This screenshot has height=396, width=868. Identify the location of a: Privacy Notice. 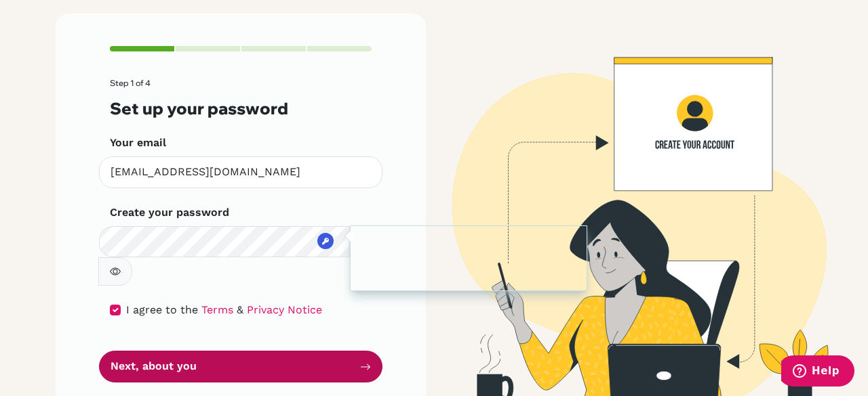
(284, 309).